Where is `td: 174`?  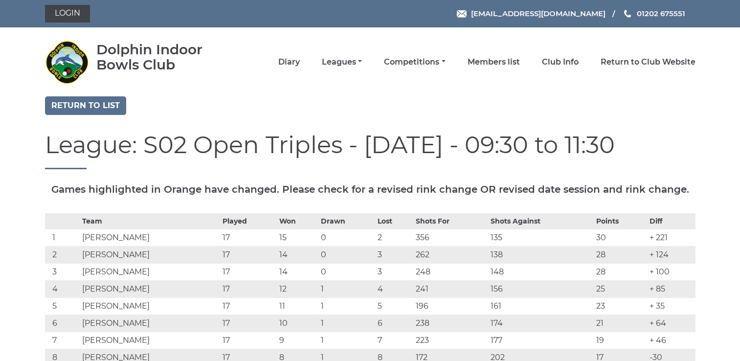 td: 174 is located at coordinates (541, 323).